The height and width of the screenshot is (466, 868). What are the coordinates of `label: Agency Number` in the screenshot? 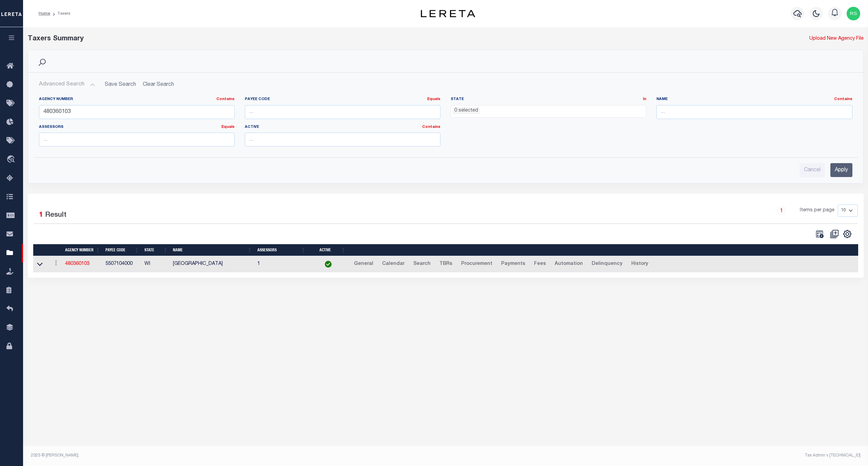 It's located at (136, 100).